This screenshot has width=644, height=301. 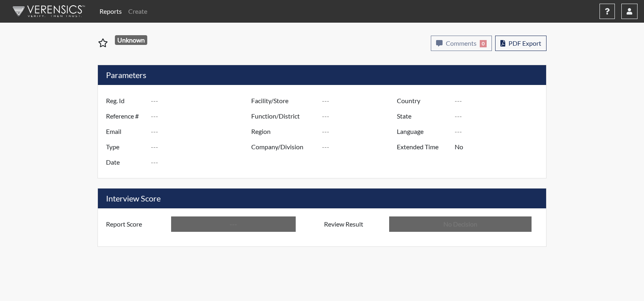 I want to click on span: Comments, so click(x=461, y=43).